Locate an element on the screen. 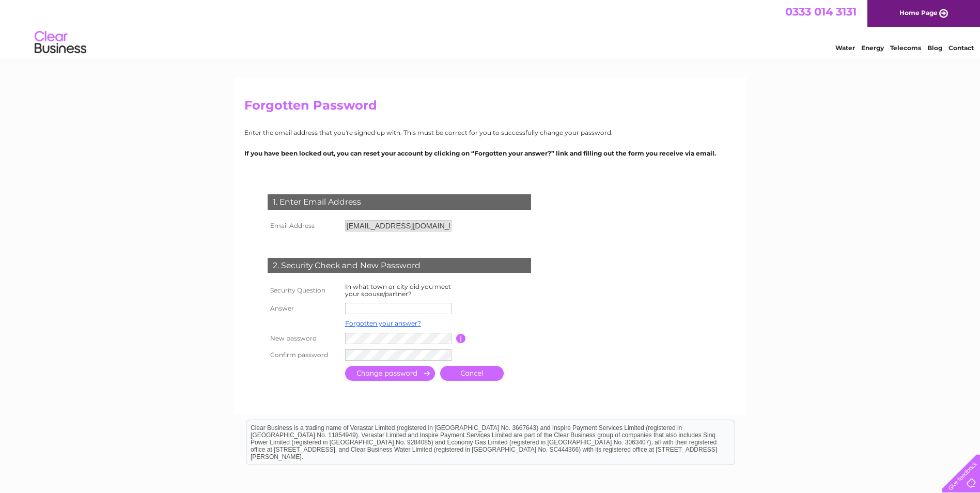  span: 0333 014 3131 is located at coordinates (821, 11).